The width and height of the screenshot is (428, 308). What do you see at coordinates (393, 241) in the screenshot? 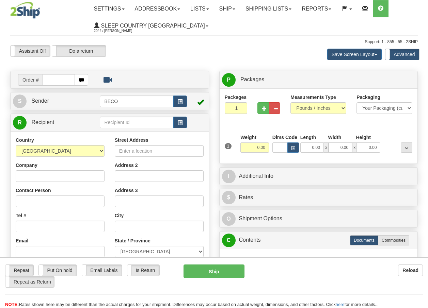
I see `label: Commodities` at bounding box center [393, 241].